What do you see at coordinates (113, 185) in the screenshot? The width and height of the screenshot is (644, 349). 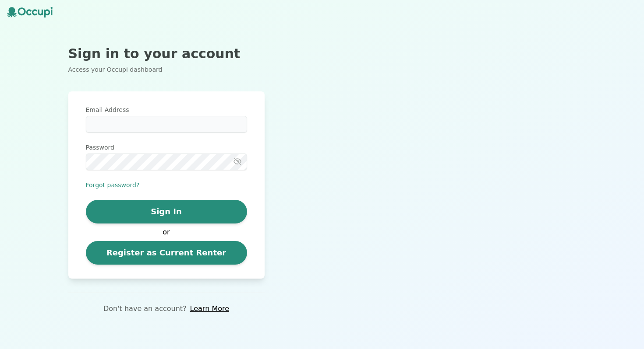 I see `button: Forgot password?` at bounding box center [113, 185].